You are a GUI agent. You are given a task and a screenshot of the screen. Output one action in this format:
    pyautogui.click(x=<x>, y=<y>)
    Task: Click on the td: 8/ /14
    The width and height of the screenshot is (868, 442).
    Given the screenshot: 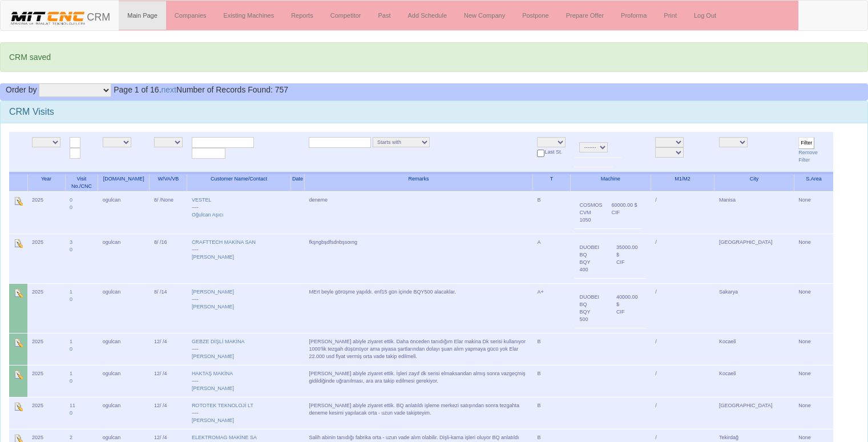 What is the action you would take?
    pyautogui.click(x=169, y=307)
    